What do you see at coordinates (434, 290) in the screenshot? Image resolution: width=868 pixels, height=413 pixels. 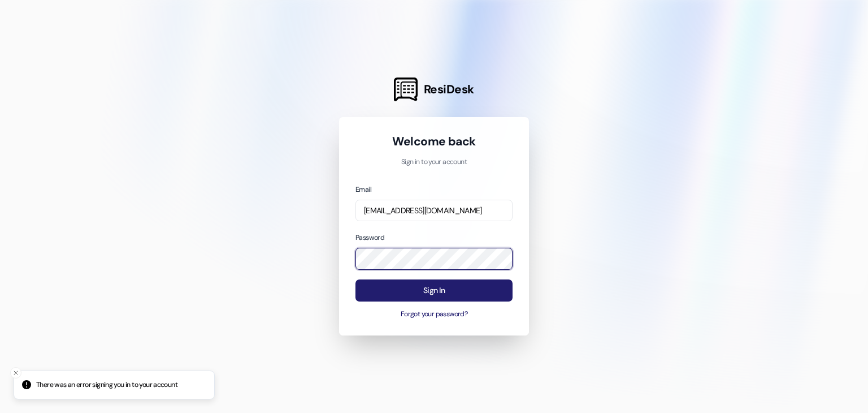 I see `button: Sign In` at bounding box center [434, 290].